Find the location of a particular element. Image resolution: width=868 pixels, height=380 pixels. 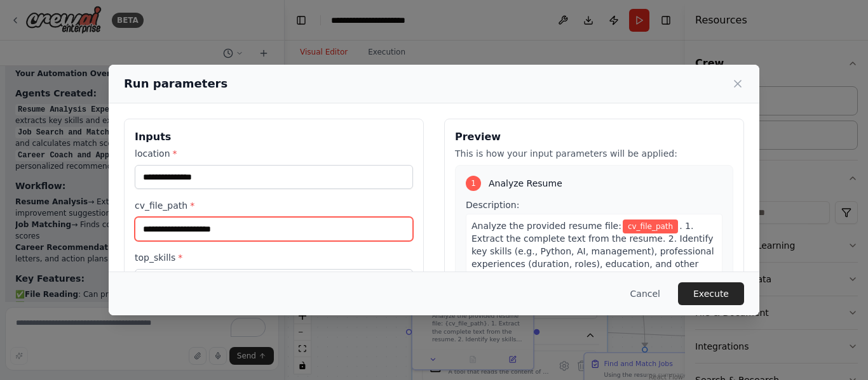

span: Analyze Resume is located at coordinates (526, 184).